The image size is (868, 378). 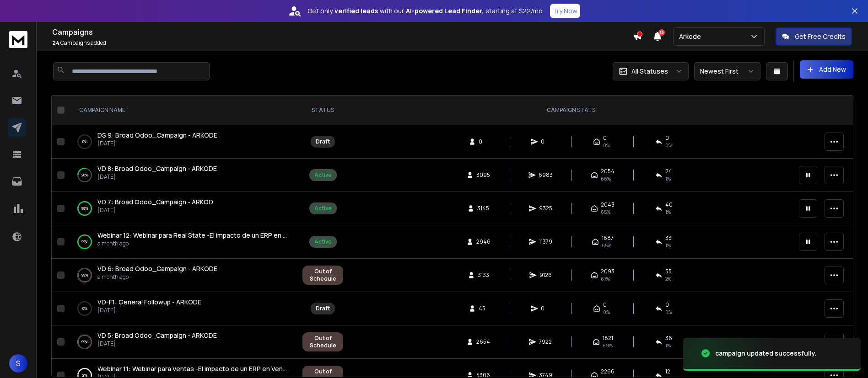 What do you see at coordinates (483, 309) in the screenshot?
I see `span: 45` at bounding box center [483, 309].